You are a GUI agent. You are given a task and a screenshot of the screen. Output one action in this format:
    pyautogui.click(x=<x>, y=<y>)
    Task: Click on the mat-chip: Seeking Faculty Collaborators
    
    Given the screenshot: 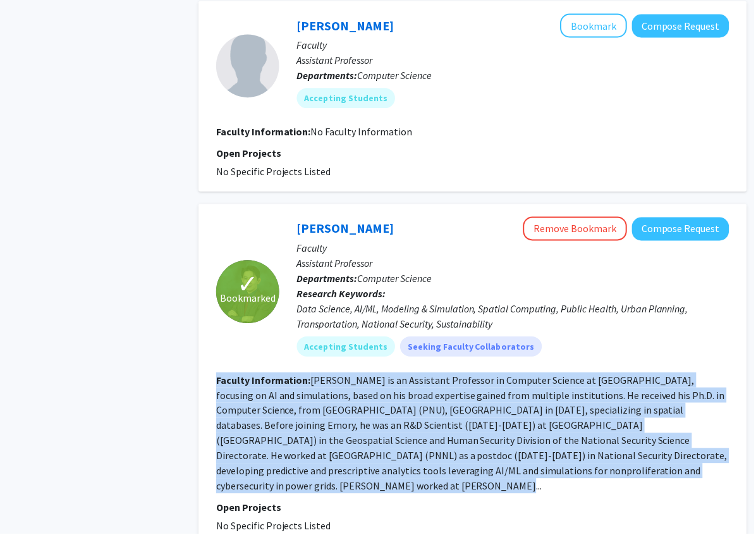 What is the action you would take?
    pyautogui.click(x=473, y=348)
    